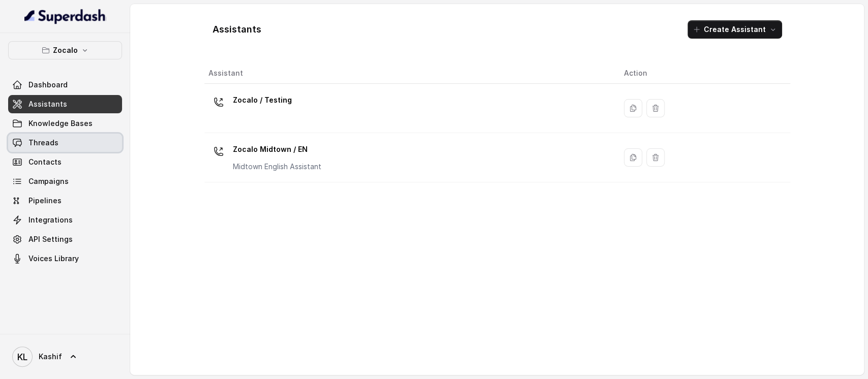 The image size is (868, 379). What do you see at coordinates (65, 220) in the screenshot?
I see `a: Integrations` at bounding box center [65, 220].